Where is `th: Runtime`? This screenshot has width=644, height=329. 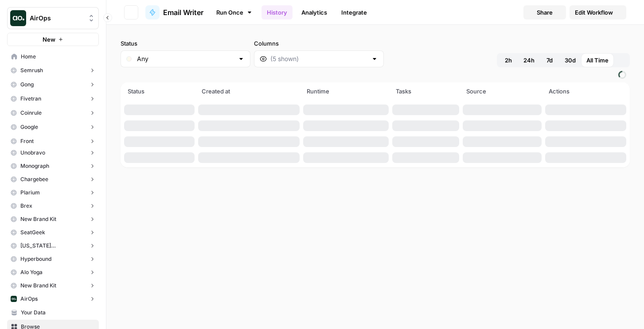 th: Runtime is located at coordinates (346, 92).